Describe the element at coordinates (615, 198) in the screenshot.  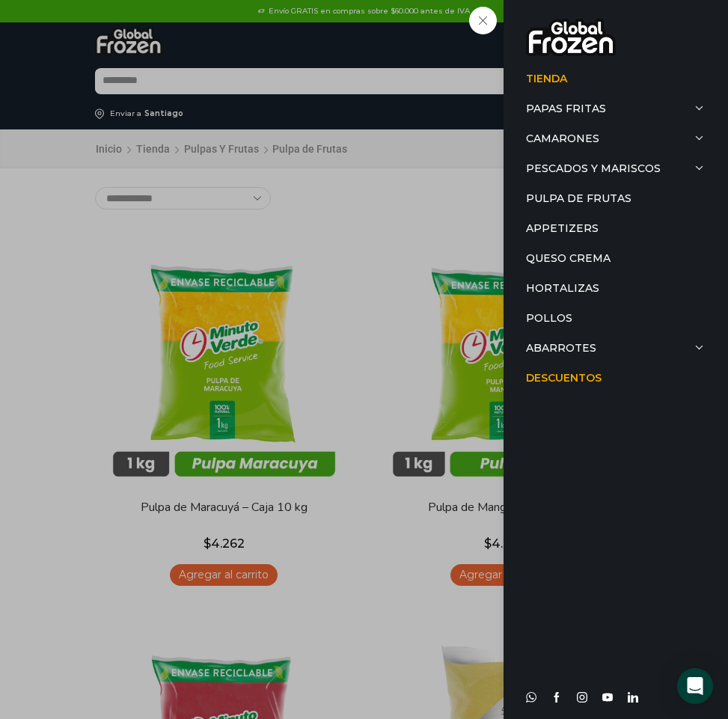
I see `a: Pulpa de Frutas` at that location.